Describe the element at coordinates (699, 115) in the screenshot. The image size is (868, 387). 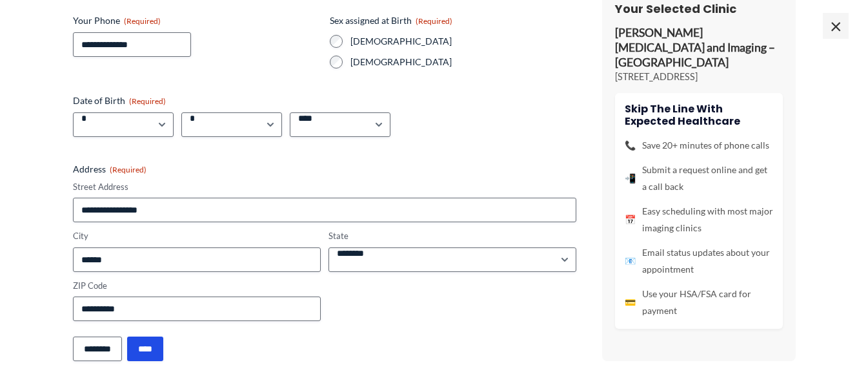
I see `h4: Skip the line with Expected Healthcare` at that location.